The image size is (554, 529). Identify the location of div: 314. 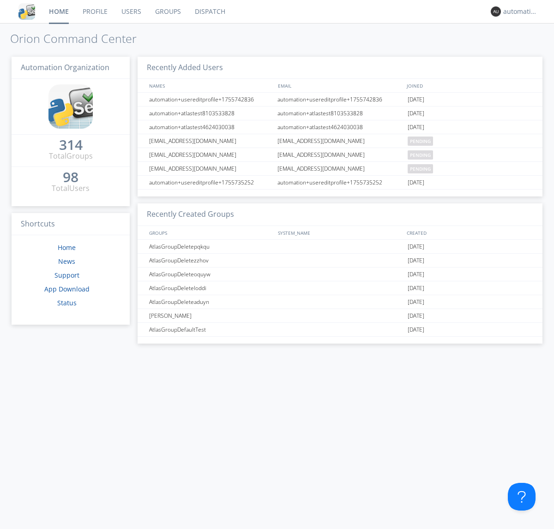
(71, 145).